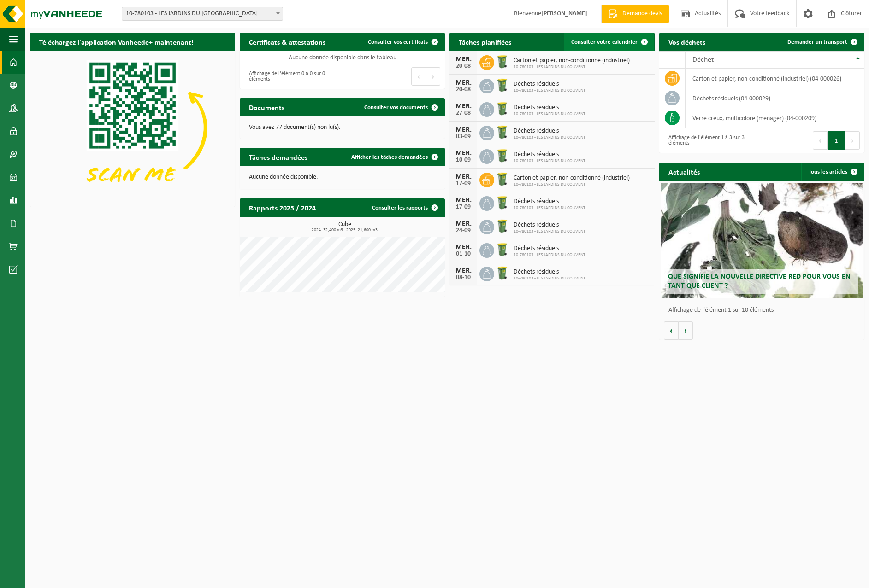 This screenshot has height=588, width=869. Describe the element at coordinates (463, 254) in the screenshot. I see `div: 01-10` at that location.